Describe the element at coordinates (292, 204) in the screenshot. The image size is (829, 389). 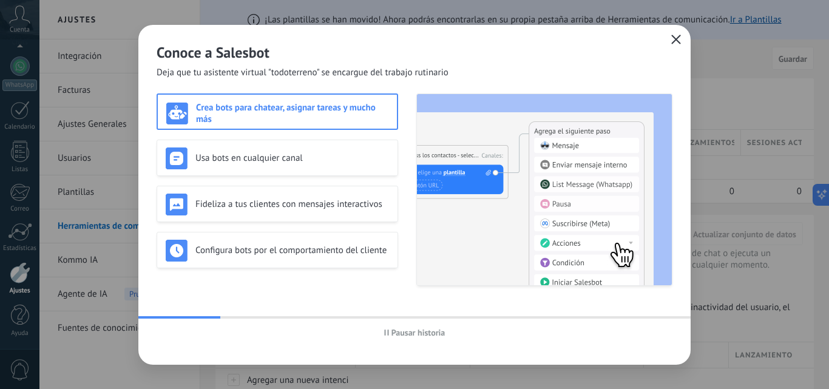
I see `h3: Fideliza a tus clientes con mensajes interactivos` at that location.